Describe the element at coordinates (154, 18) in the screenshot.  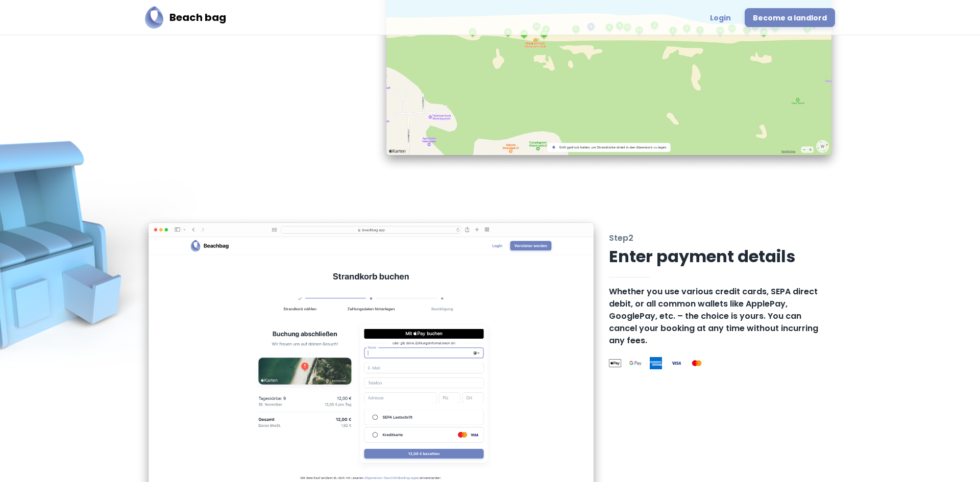
I see `img: Beach bag` at that location.